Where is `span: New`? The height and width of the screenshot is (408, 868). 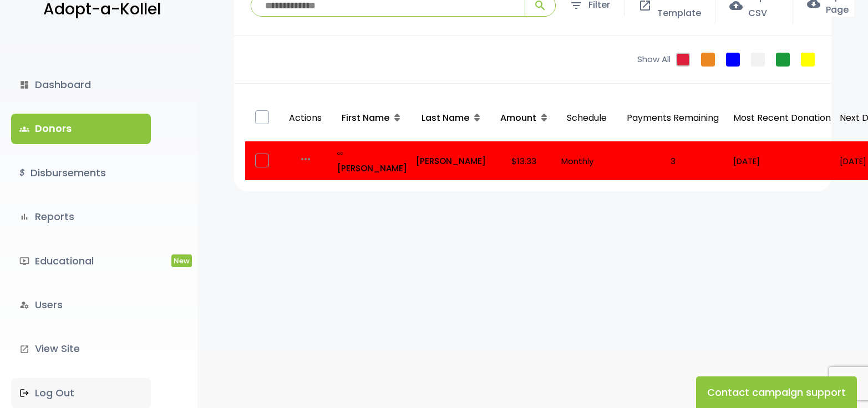
span: New is located at coordinates (181, 261).